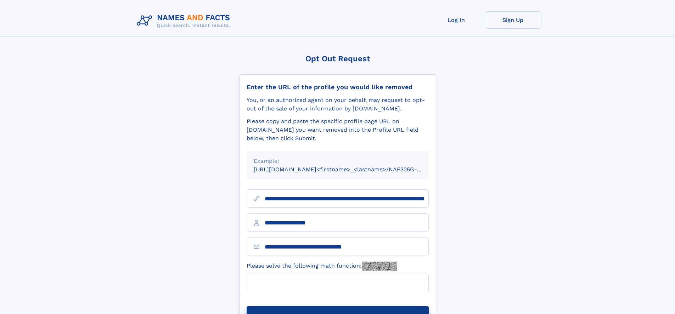  What do you see at coordinates (456, 20) in the screenshot?
I see `a: Log In` at bounding box center [456, 20].